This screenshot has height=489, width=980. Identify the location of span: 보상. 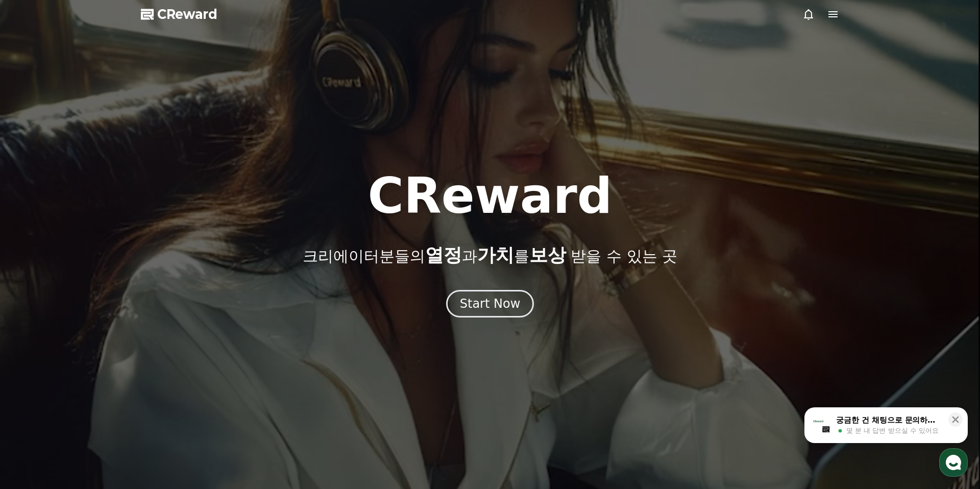
(547, 255).